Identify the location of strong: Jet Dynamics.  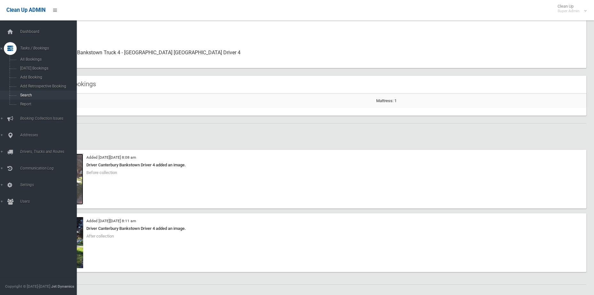
(63, 287).